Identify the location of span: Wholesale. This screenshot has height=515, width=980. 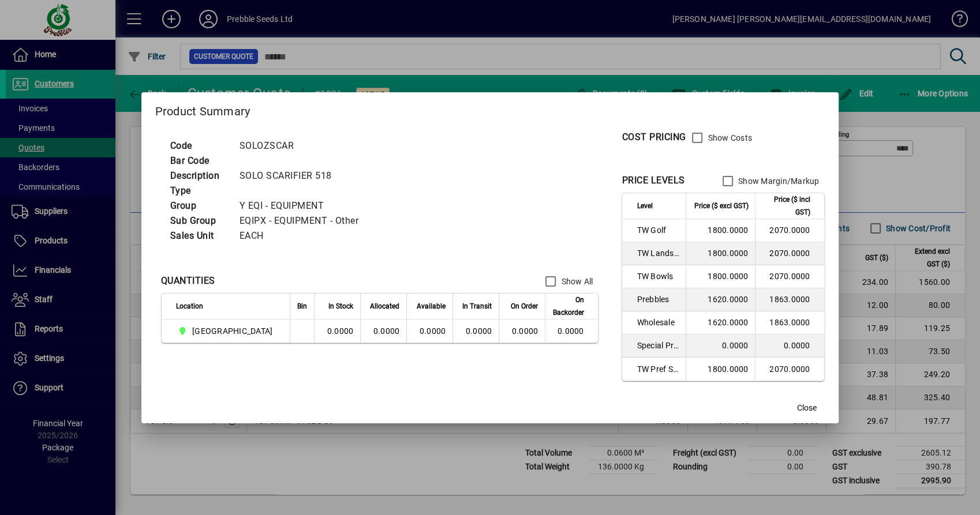
(657, 323).